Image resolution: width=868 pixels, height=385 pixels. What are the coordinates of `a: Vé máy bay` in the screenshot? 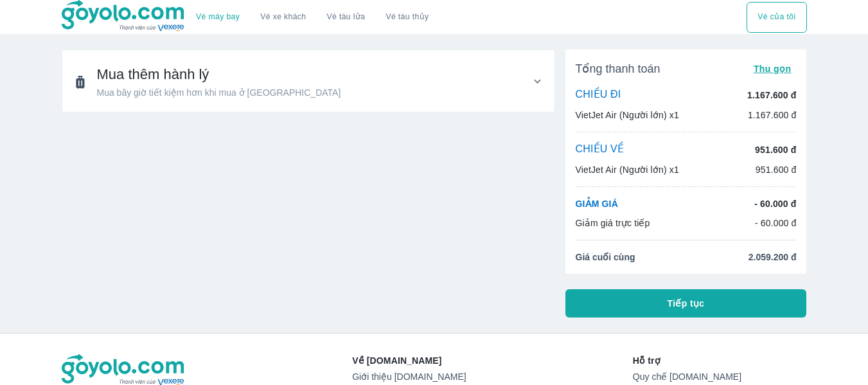 It's located at (218, 17).